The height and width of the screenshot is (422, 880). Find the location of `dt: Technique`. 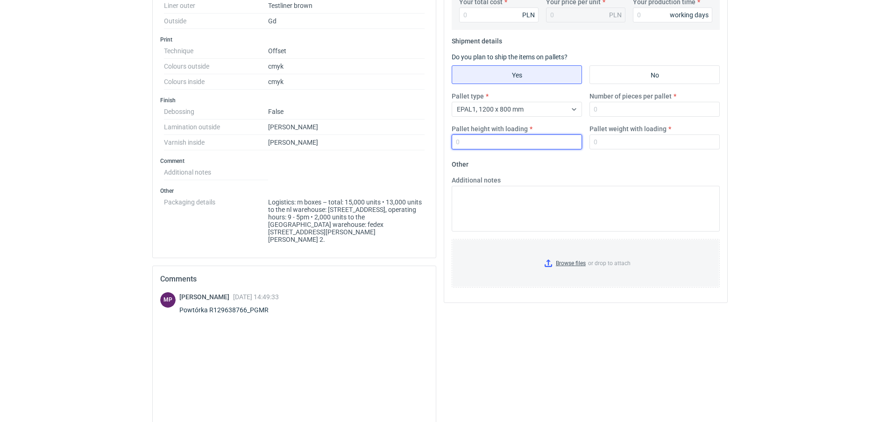

dt: Technique is located at coordinates (216, 51).